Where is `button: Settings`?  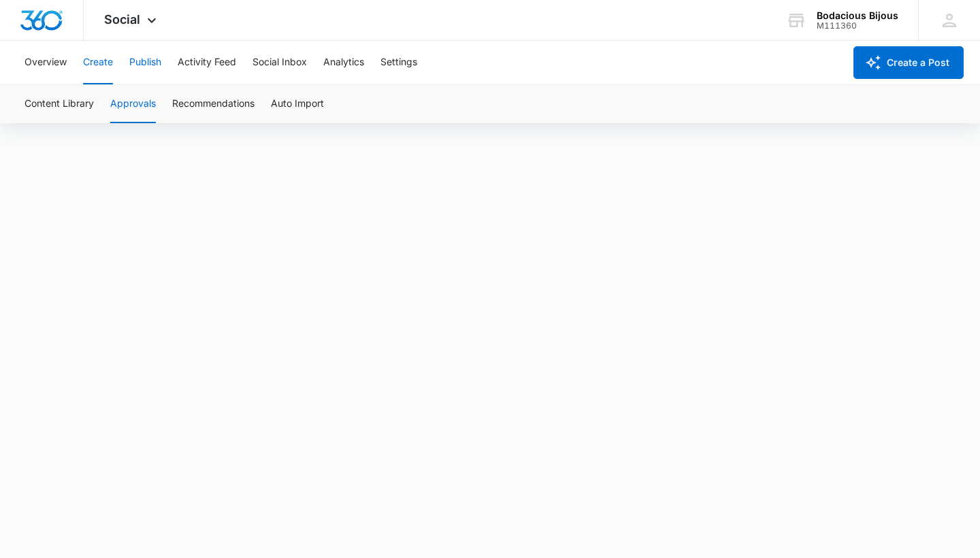 button: Settings is located at coordinates (399, 62).